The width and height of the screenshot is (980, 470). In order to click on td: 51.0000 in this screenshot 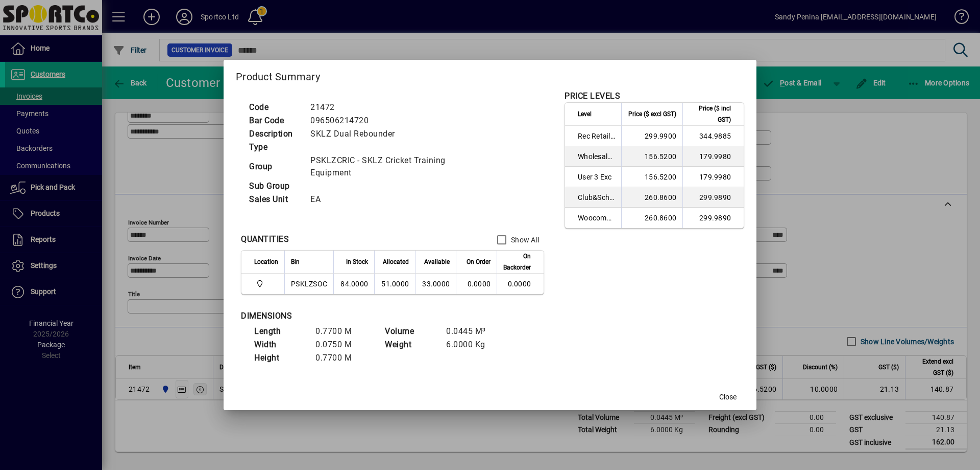, I will do `click(394, 284)`.